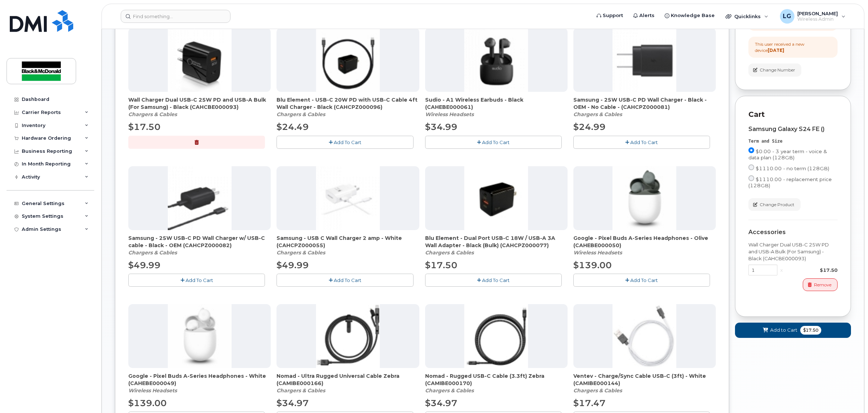 This screenshot has height=413, width=868. I want to click on img: accessory36788.JPG, so click(200, 336).